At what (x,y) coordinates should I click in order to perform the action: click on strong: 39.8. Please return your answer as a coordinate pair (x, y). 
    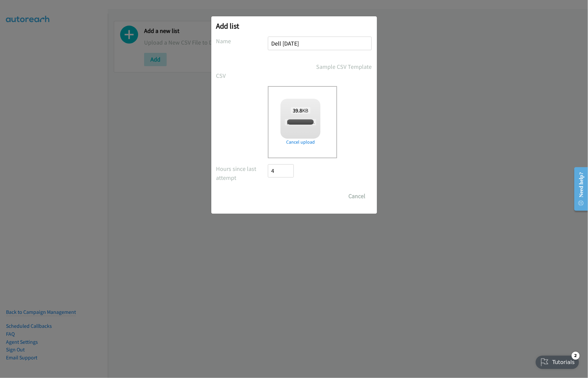
    Looking at the image, I should click on (297, 110).